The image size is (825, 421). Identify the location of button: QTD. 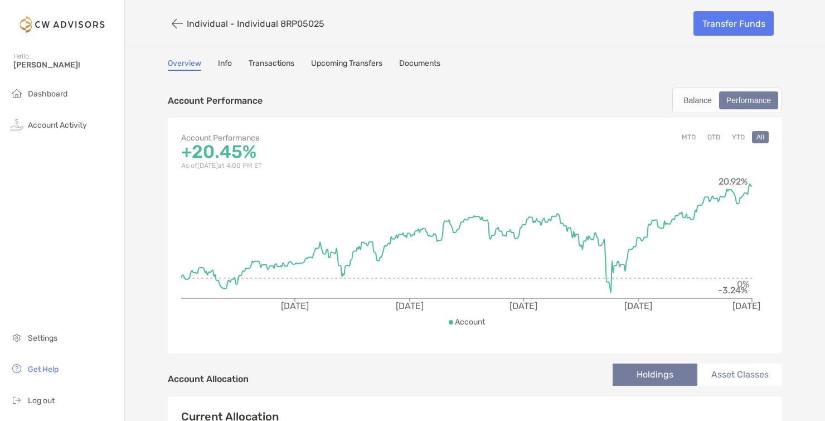
(713, 137).